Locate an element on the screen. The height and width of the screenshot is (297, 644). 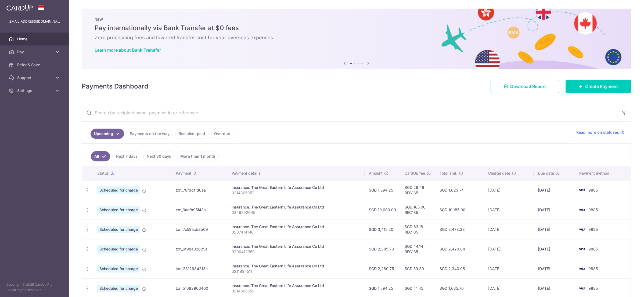
span: Download Report is located at coordinates (528, 86).